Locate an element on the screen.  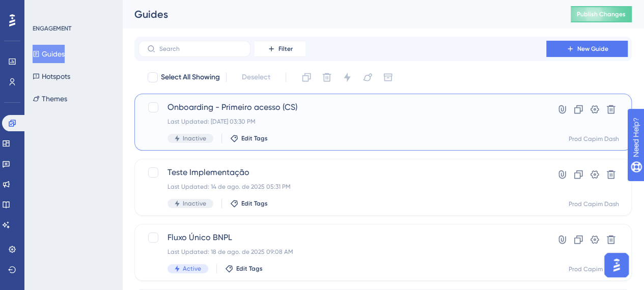
button: New Guide is located at coordinates (587, 49).